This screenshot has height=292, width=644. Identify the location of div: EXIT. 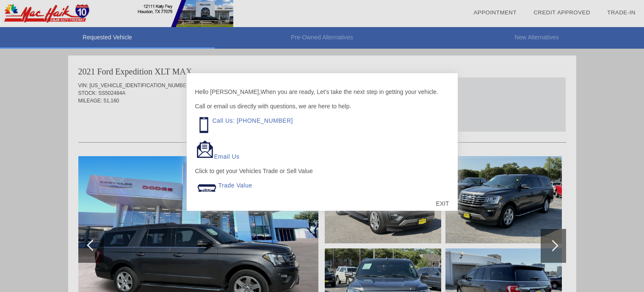
(442, 204).